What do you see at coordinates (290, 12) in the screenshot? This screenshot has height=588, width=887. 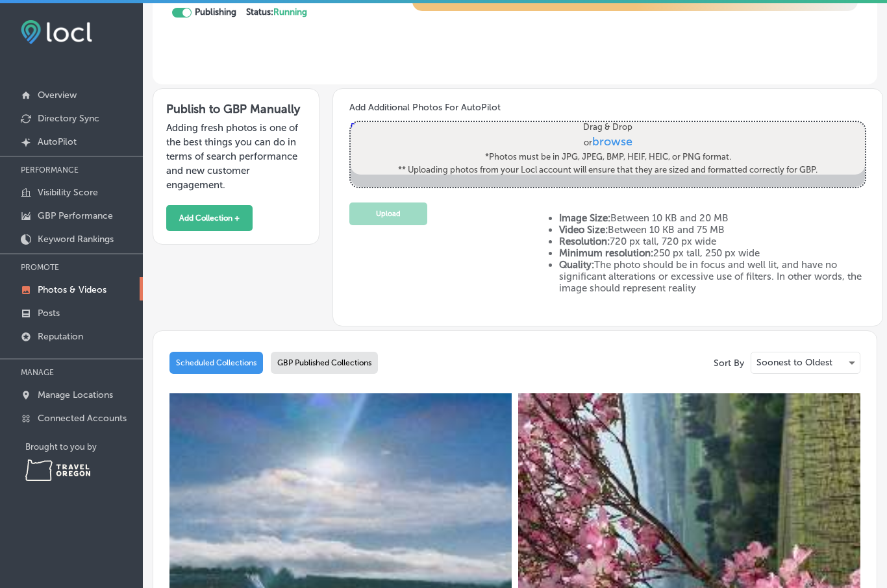 I see `span: Running` at bounding box center [290, 12].